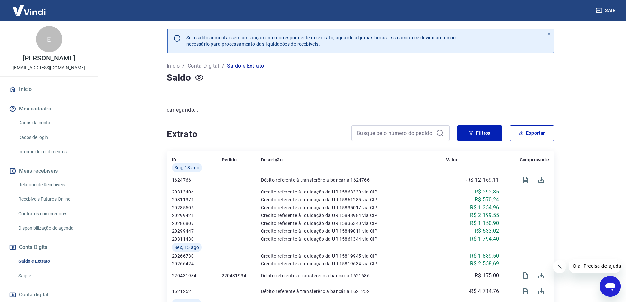  What do you see at coordinates (245, 66) in the screenshot?
I see `p: Saldo e Extrato` at bounding box center [245, 66].